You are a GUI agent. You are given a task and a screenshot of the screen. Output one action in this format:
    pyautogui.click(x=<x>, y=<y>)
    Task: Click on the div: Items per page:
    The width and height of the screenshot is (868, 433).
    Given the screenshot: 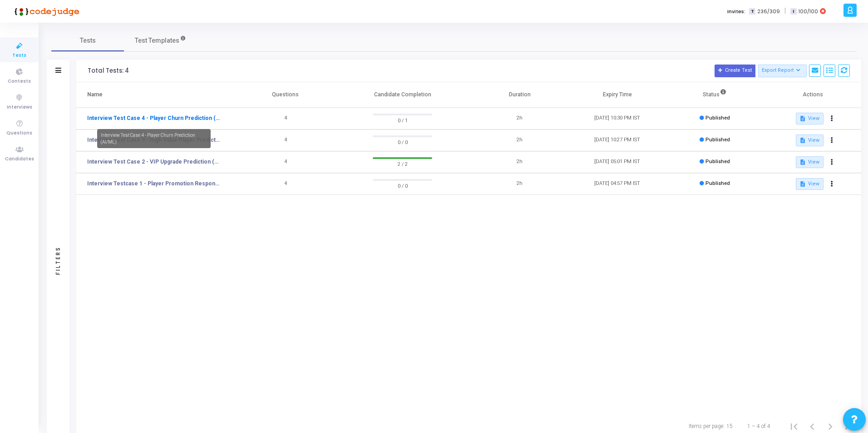 What is the action you would take?
    pyautogui.click(x=707, y=426)
    